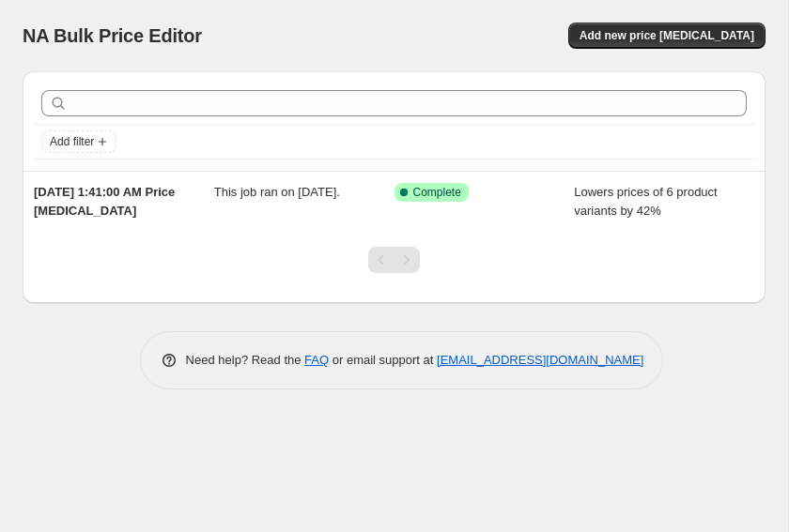  I want to click on span: Lowers prices of 6 product variants by 42%, so click(645, 201).